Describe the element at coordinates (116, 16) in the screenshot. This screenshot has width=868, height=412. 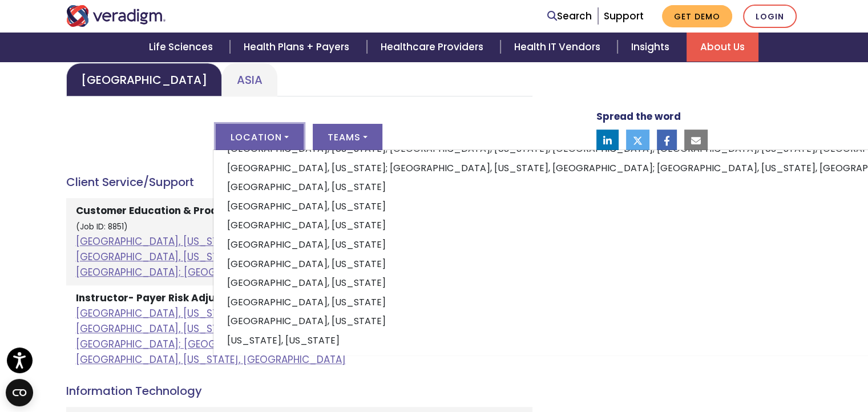
I see `img: Veradigm logo` at that location.